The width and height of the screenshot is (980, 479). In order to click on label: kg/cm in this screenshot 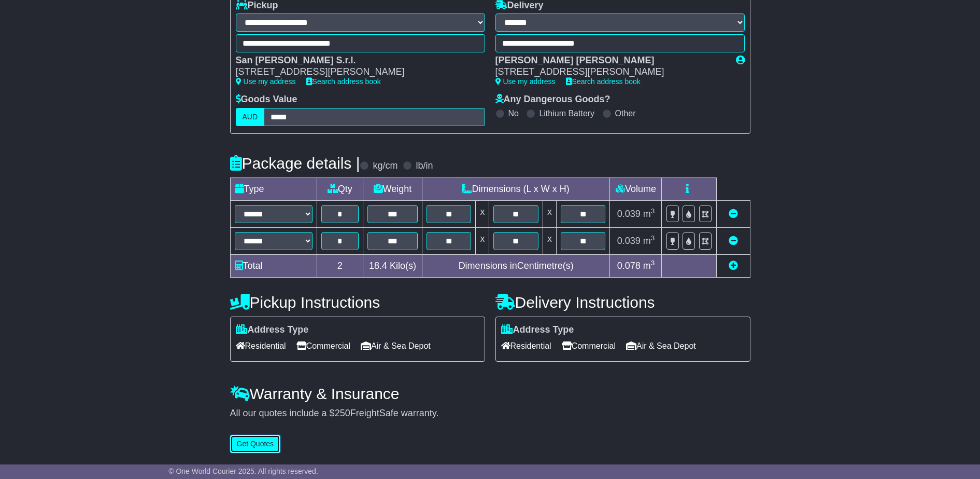, I will do `click(385, 166)`.